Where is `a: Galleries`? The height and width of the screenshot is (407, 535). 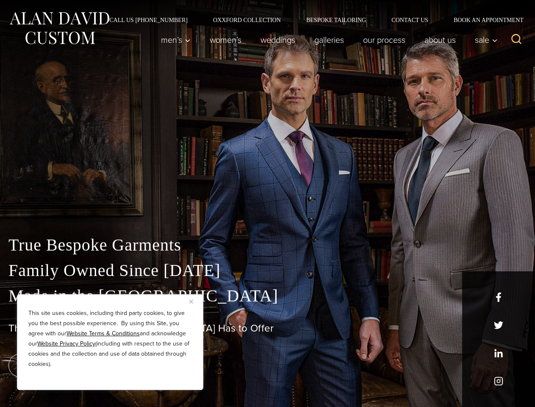 a: Galleries is located at coordinates (329, 40).